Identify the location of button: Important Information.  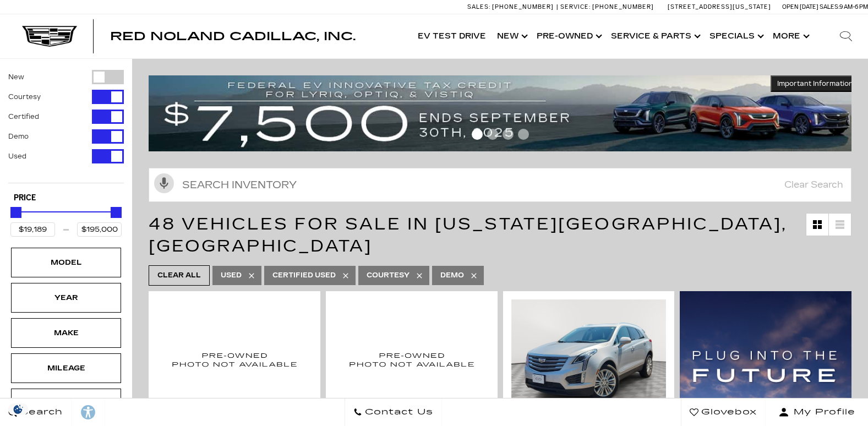
(816, 83).